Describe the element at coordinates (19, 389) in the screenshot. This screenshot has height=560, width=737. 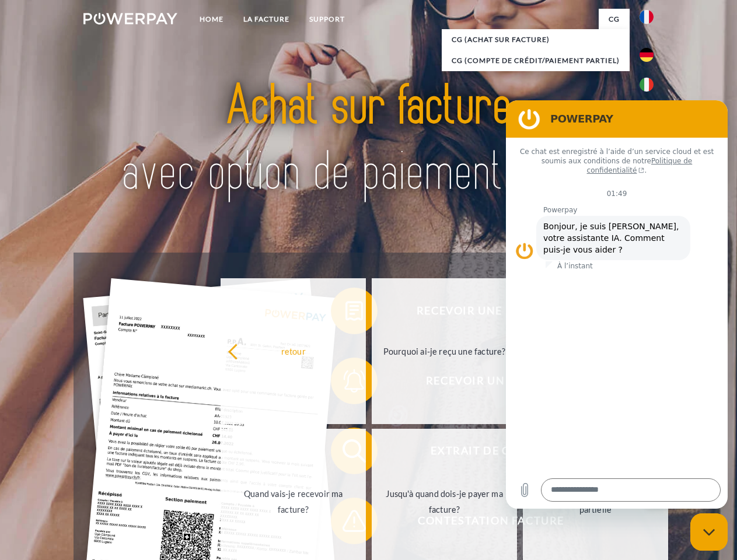
I see `button: Charger un fichier` at that location.